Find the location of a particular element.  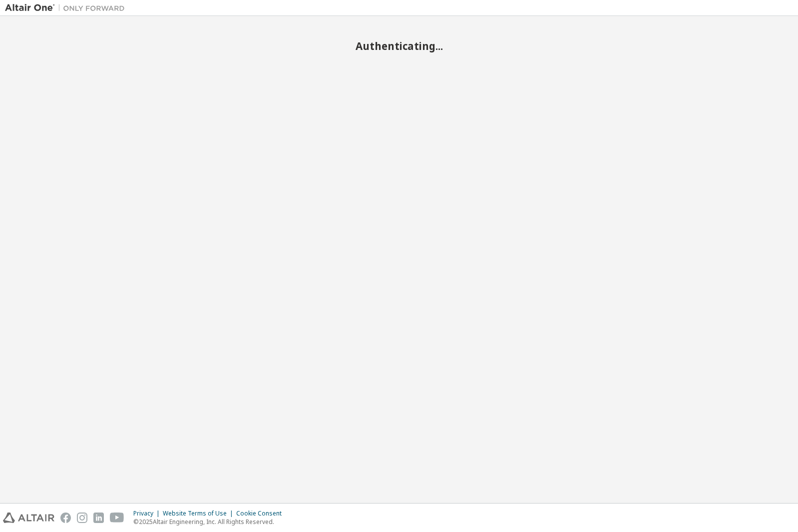

img: linkedin.svg is located at coordinates (99, 517).